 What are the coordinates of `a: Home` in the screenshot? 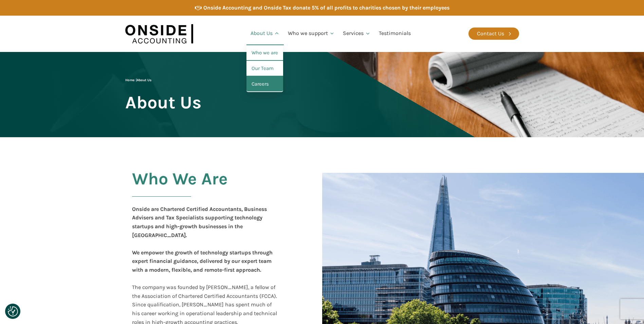 It's located at (130, 80).